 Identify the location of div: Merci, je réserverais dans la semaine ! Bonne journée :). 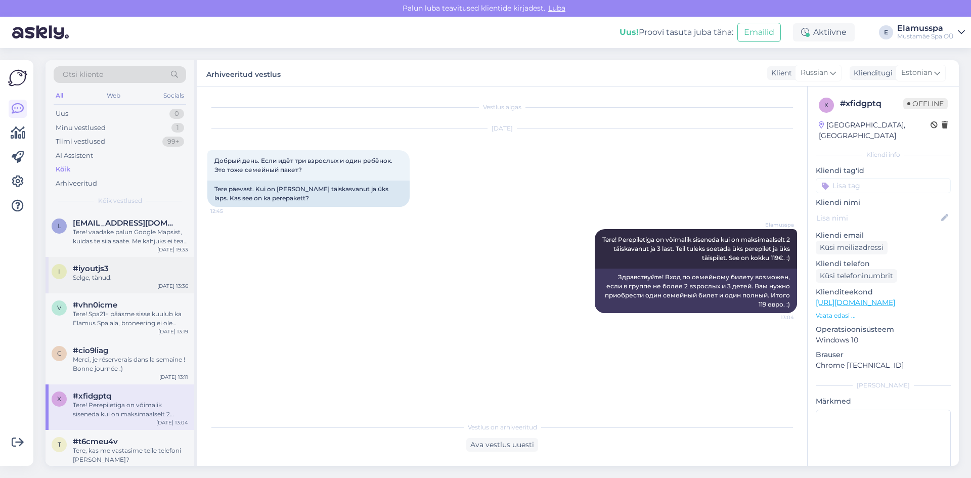
(130, 364).